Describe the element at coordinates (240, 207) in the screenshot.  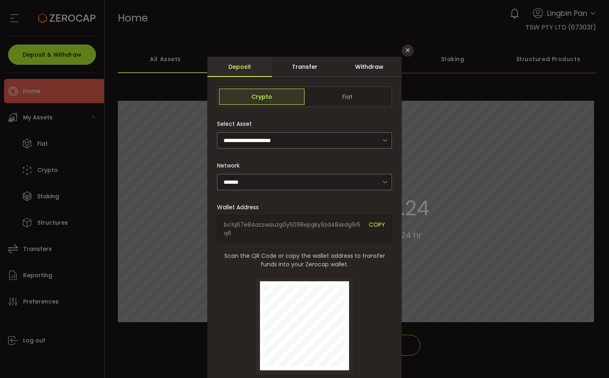
I see `label: Wallet Address` at that location.